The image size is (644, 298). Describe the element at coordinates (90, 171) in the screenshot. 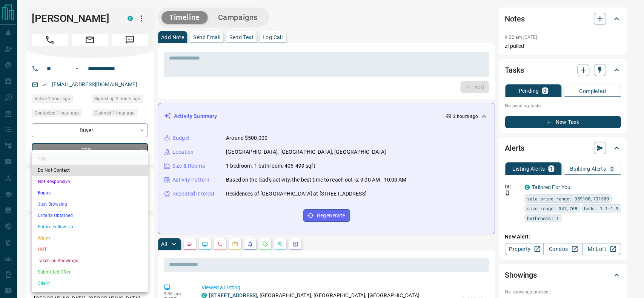

I see `li: Do Not Contact` at that location.